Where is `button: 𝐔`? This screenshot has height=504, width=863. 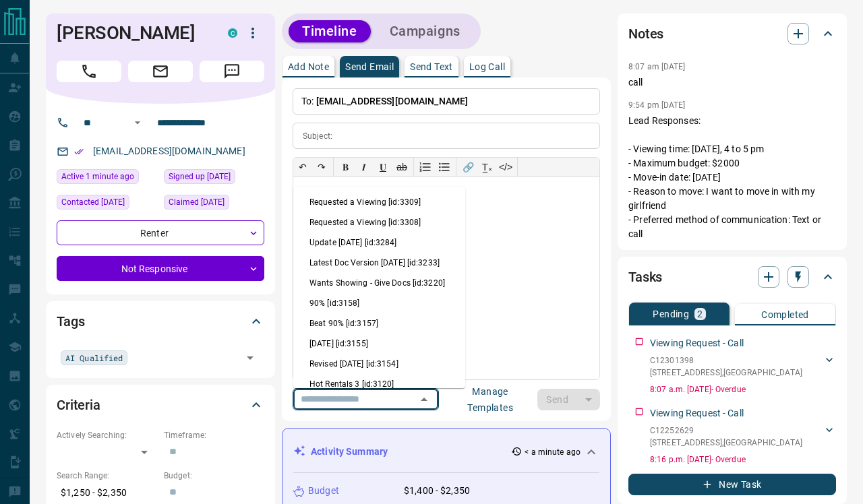
button: 𝐔 is located at coordinates (383, 167).